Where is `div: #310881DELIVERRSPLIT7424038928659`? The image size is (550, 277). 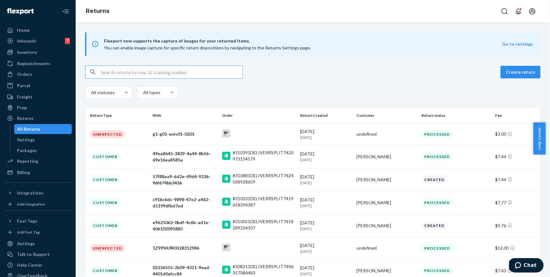 div: #310881DELIVERRSPLIT7424038928659 is located at coordinates (264, 179).